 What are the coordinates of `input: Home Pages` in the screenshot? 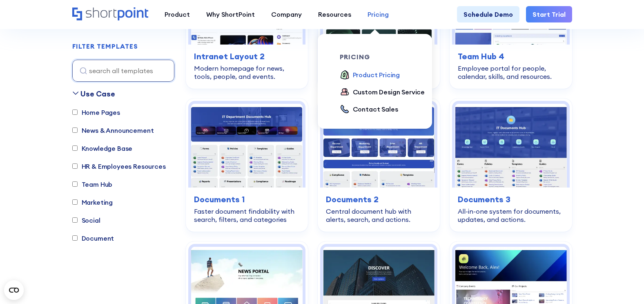 It's located at (75, 112).